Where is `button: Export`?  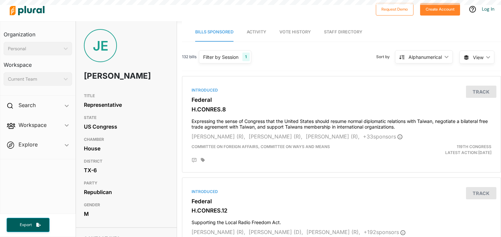
button: Export is located at coordinates (28, 225).